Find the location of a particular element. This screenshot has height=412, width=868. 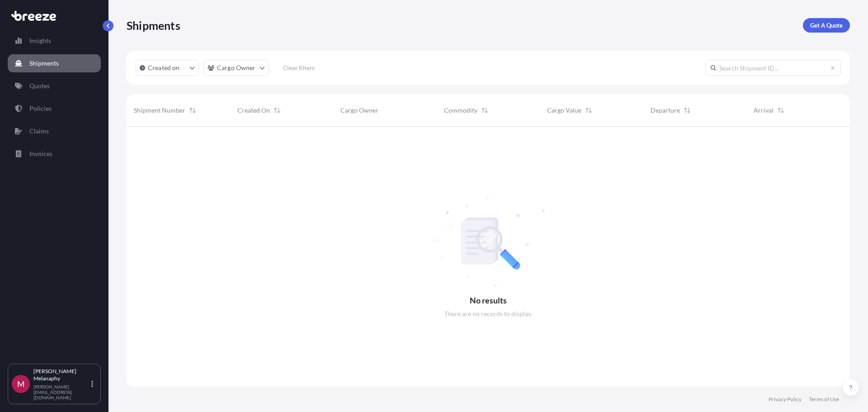

p: Get A Quote is located at coordinates (826, 25).